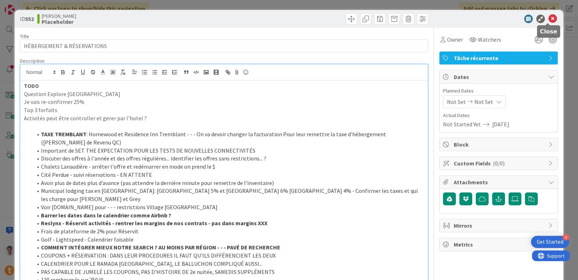 The height and width of the screenshot is (280, 578). Describe the element at coordinates (161, 247) in the screenshot. I see `strong: COMMENT INTÉGRER MIEUX NOTRE SEARCH ? AU MOINS PAR RÉGION - - - PAVÉ DE RECHERCHE` at that location.